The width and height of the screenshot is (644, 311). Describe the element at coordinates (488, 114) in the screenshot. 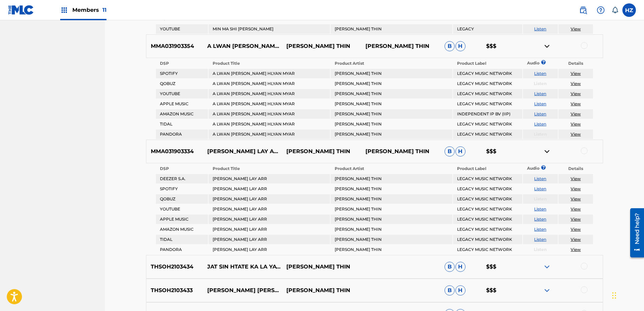

I see `td: INDEPENDENT IP BV (IIP)` at that location.